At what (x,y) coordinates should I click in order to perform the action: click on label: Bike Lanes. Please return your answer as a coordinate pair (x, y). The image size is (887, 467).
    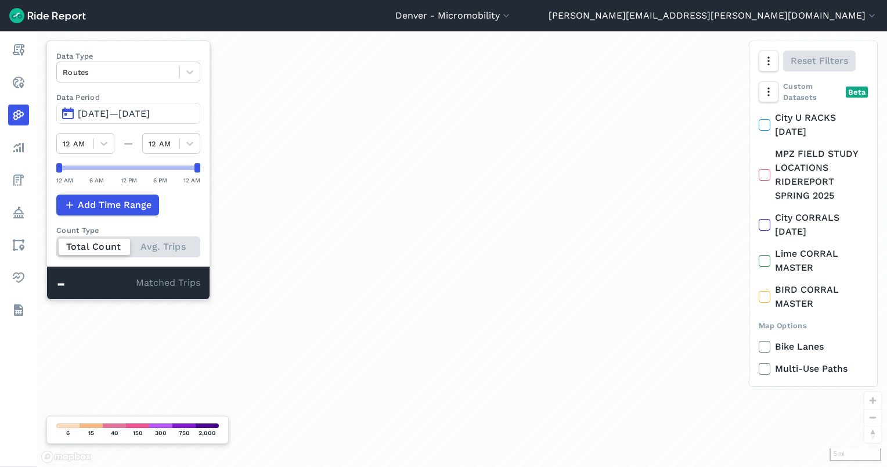
    Looking at the image, I should click on (813, 347).